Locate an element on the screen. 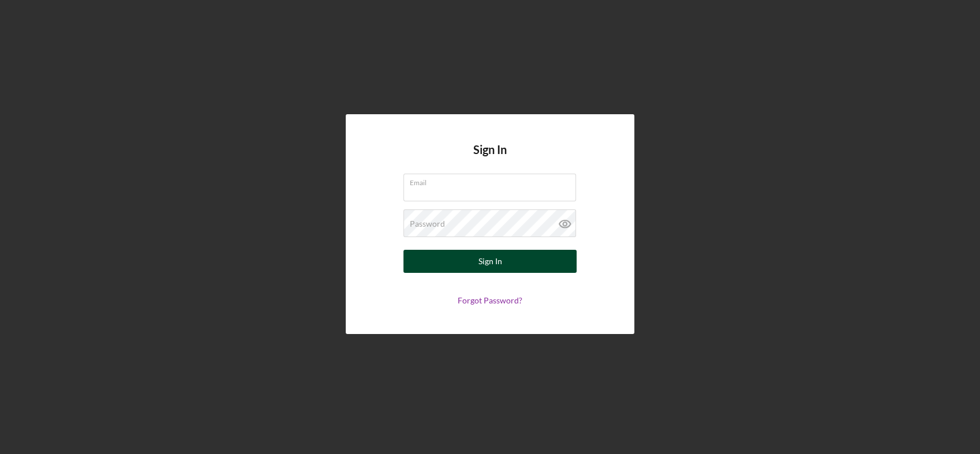 This screenshot has width=980, height=454. label: Email is located at coordinates (493, 181).